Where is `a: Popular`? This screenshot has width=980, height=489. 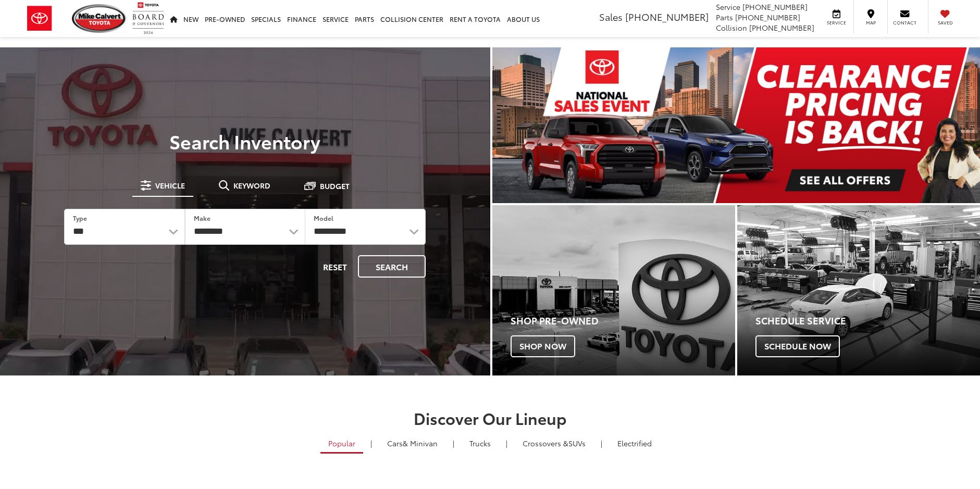
a: Popular is located at coordinates (342, 444).